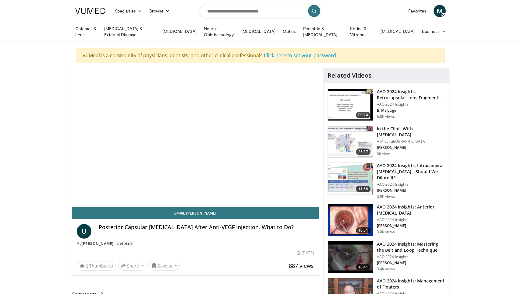 The height and width of the screenshot is (294, 521). Describe the element at coordinates (260, 11) in the screenshot. I see `input: Search topics, interventions` at that location.